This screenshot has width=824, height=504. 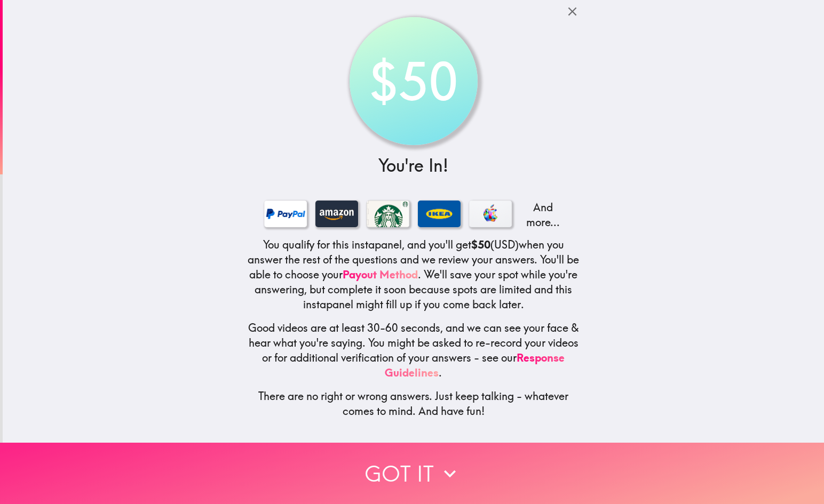 I want to click on a: Payout Method, so click(x=380, y=274).